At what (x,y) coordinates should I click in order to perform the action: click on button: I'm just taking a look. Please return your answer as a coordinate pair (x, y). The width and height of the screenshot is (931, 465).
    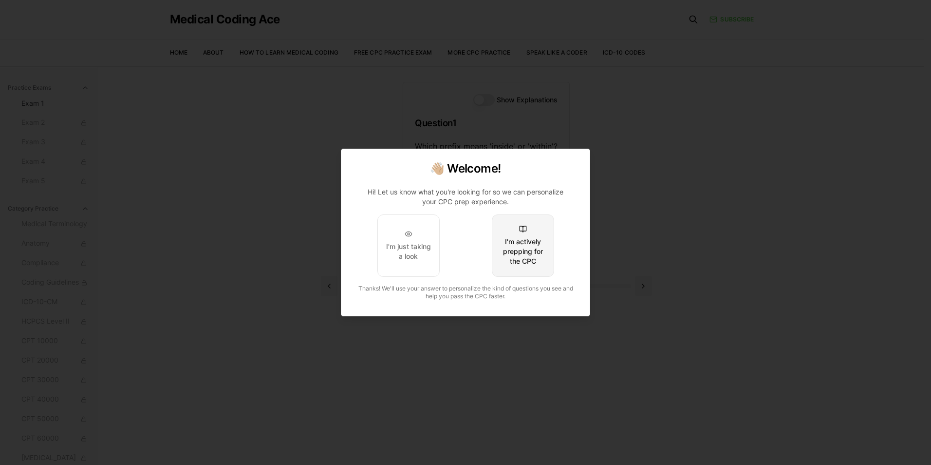
    Looking at the image, I should click on (409, 245).